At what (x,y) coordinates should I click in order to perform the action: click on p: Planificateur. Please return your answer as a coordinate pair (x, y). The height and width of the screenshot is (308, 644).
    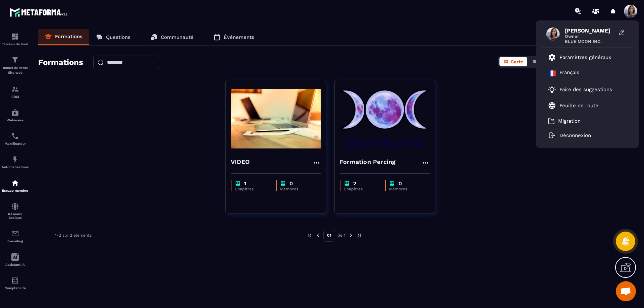
    Looking at the image, I should click on (15, 143).